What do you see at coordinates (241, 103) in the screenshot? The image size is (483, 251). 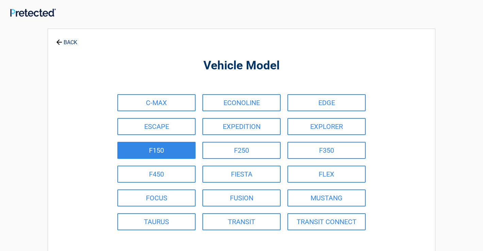 I see `a: ECONOLINE` at bounding box center [241, 103].